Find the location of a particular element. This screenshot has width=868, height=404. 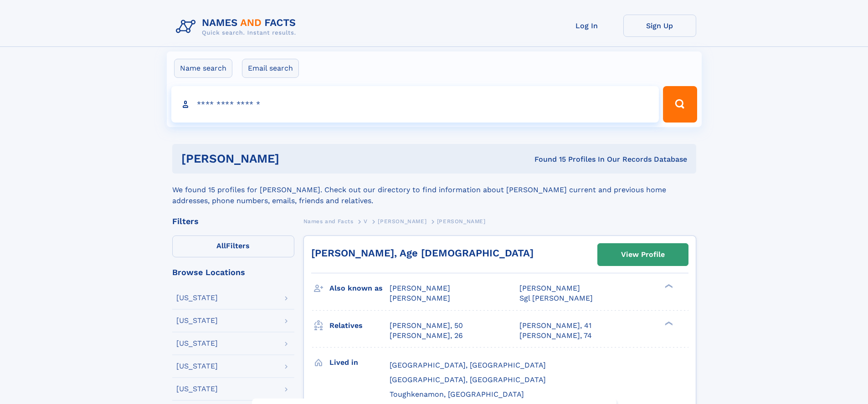

div: Filters is located at coordinates (233, 221).